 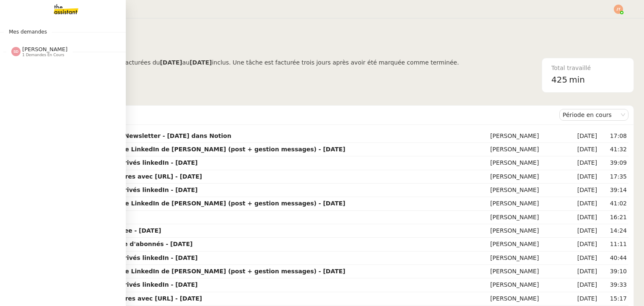 I want to click on td: 40:44, so click(x=613, y=258).